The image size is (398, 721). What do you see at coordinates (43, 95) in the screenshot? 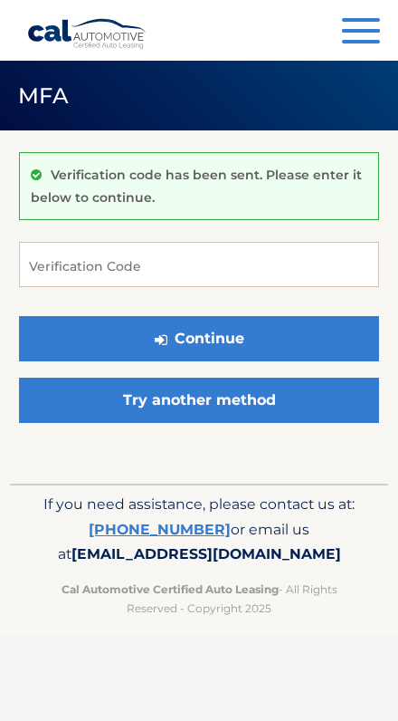
I see `span: MFA` at bounding box center [43, 95].